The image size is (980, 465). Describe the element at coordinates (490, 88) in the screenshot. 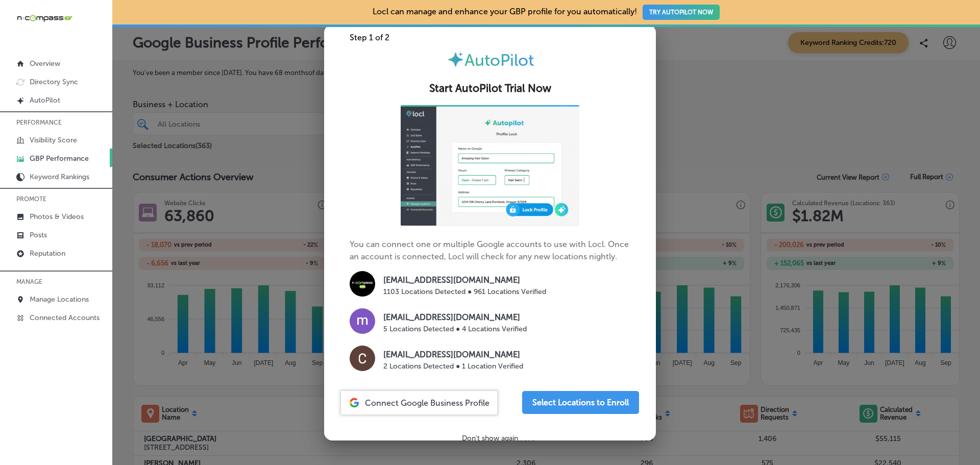

I see `h2: Start AutoPilot Trial Now` at that location.